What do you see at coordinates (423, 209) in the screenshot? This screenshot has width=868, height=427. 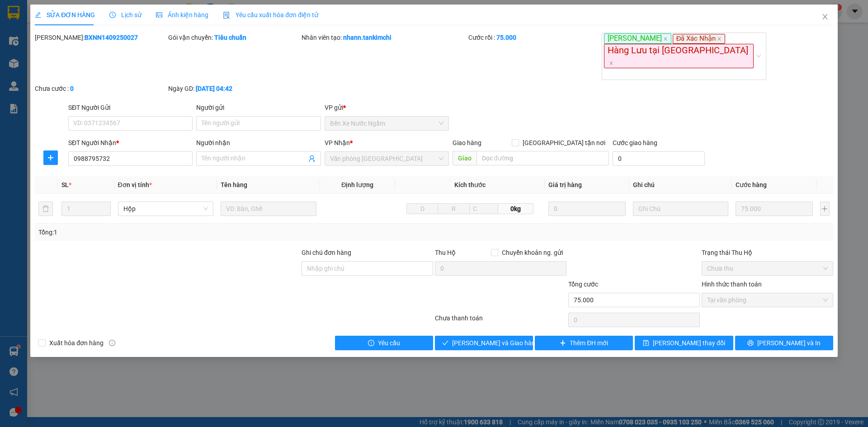 I see `input: D` at bounding box center [423, 209].